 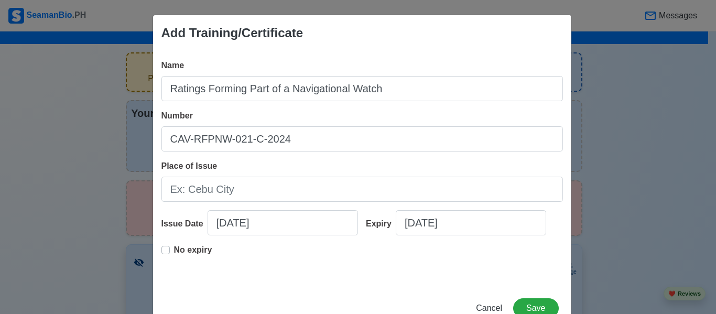 I want to click on span: Cancel, so click(x=489, y=308).